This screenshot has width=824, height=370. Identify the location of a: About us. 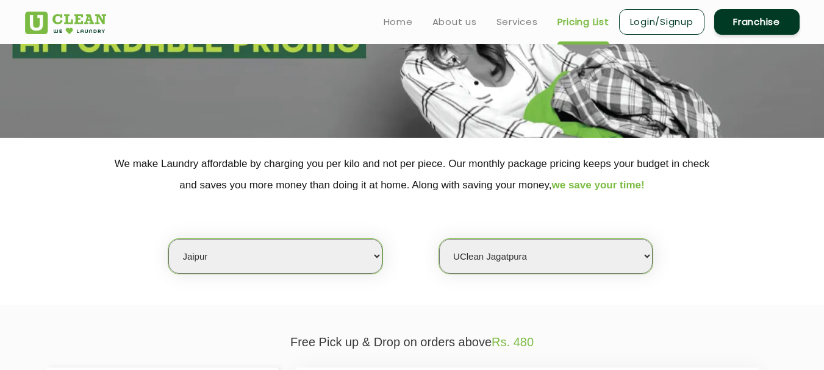
(454, 22).